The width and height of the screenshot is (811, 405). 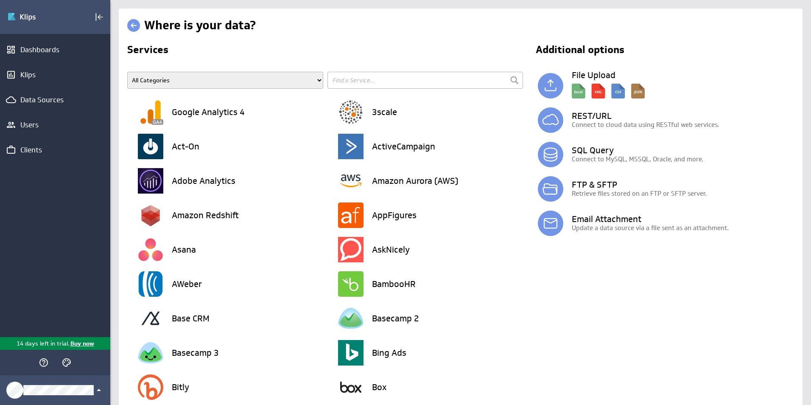 I want to click on h3: Basecamp 2, so click(x=395, y=318).